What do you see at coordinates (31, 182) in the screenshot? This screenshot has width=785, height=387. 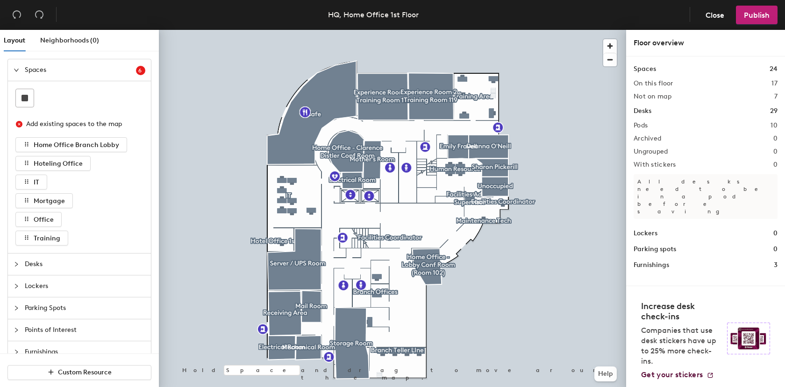 I see `button: IT` at bounding box center [31, 182].